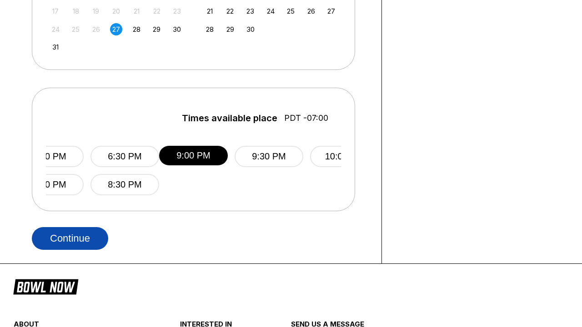 The height and width of the screenshot is (327, 582). Describe the element at coordinates (75, 11) in the screenshot. I see `div: Not available Monday, August 18th, 2025` at that location.